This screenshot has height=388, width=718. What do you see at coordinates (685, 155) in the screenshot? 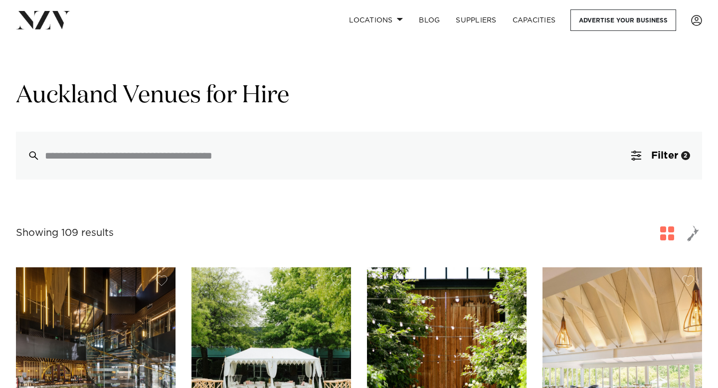
I see `div: 2` at bounding box center [685, 155].